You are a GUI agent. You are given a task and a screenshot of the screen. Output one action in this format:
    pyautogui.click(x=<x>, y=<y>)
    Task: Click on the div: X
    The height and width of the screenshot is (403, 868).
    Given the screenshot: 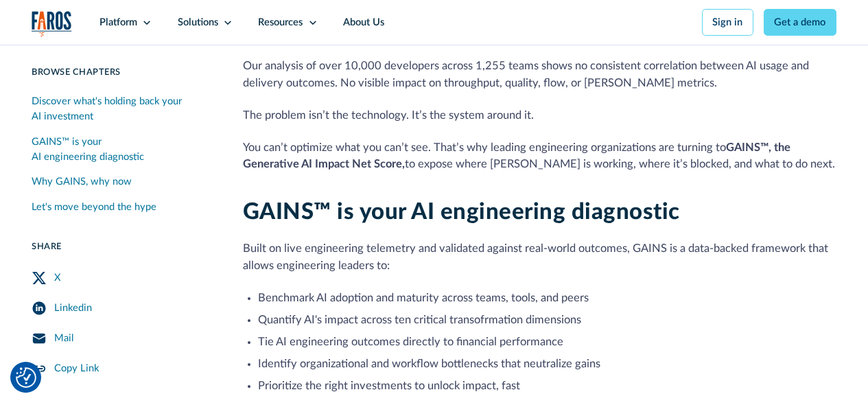 What is the action you would take?
    pyautogui.click(x=58, y=278)
    